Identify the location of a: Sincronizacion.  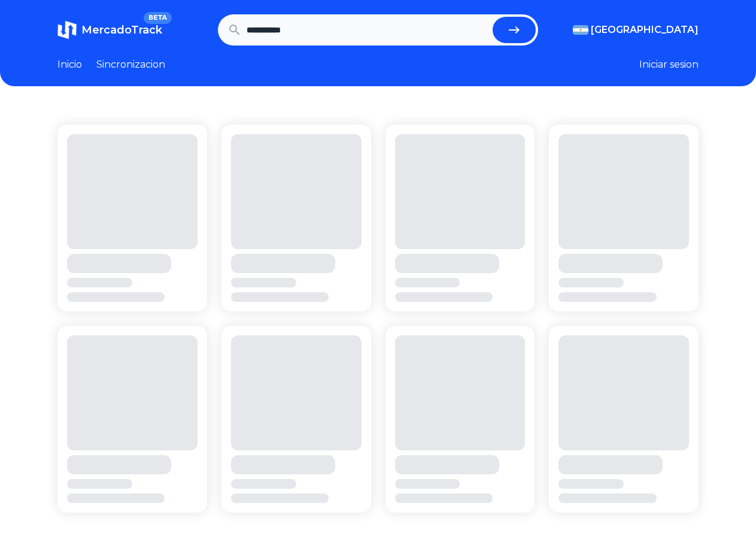
(130, 65).